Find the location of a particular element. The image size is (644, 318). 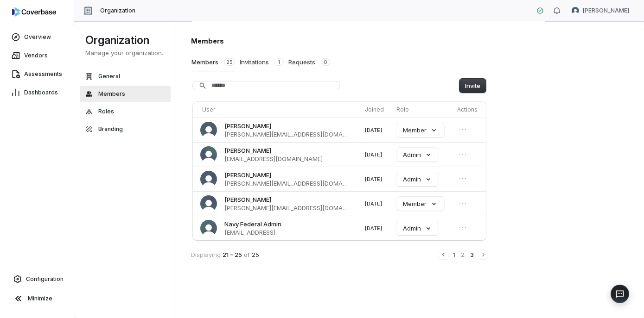

span: Navy Federal Admin is located at coordinates (252, 224).